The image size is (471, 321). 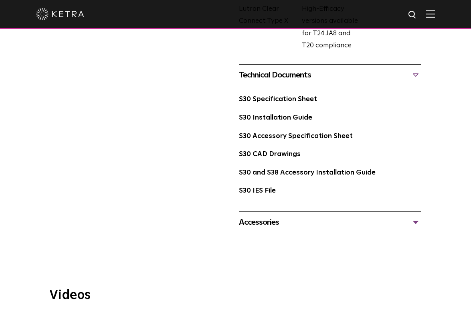 What do you see at coordinates (430, 14) in the screenshot?
I see `img: Hamburger%20Nav.svg` at bounding box center [430, 14].